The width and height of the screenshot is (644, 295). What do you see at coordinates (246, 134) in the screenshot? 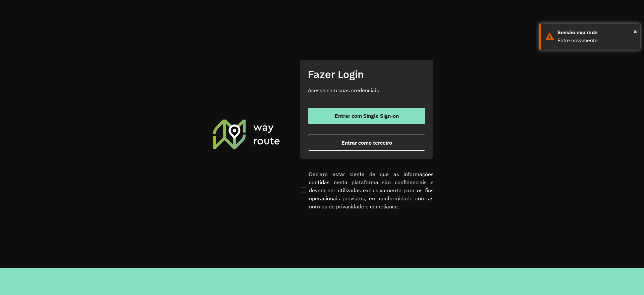
I see `img: Roteirizador AmbevTech` at bounding box center [246, 134].